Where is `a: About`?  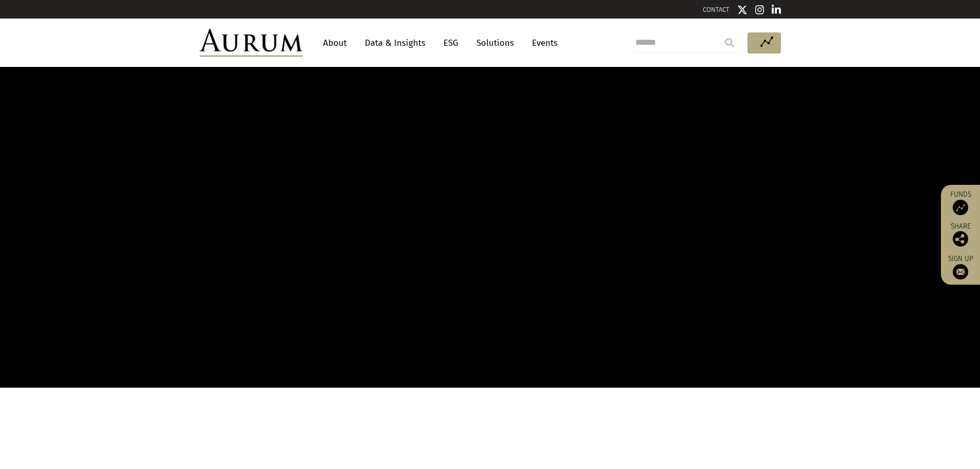 a: About is located at coordinates (335, 43).